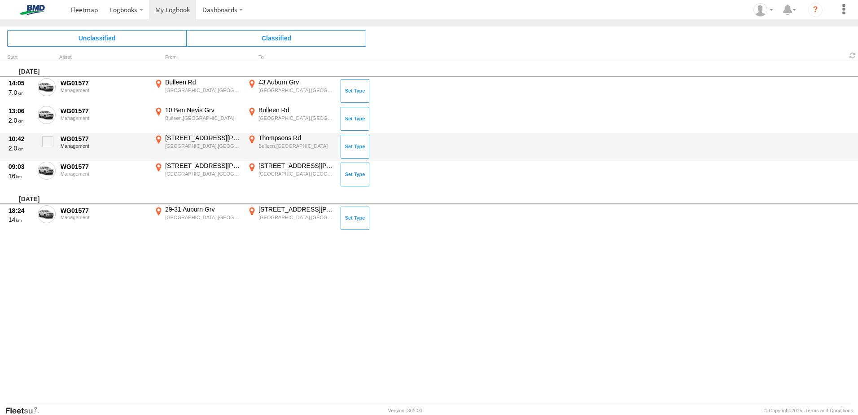 The width and height of the screenshot is (858, 415). What do you see at coordinates (21, 166) in the screenshot?
I see `div: 09:03` at bounding box center [21, 166].